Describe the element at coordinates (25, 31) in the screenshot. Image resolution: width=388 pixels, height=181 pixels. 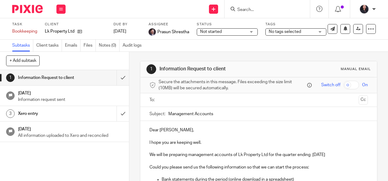
I see `div: Bookkeeping` at that location.